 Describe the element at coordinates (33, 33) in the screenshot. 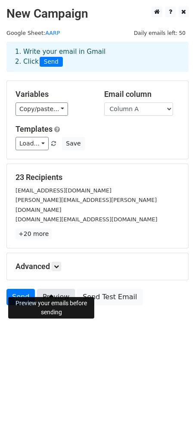

I see `small: Google Sheet:` at that location.